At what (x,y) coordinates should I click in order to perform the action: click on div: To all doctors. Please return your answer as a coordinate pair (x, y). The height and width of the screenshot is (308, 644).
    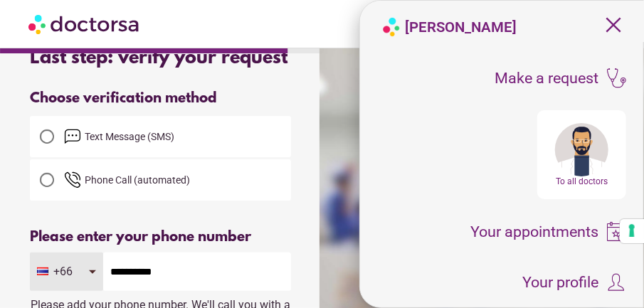
    Looking at the image, I should click on (581, 181).